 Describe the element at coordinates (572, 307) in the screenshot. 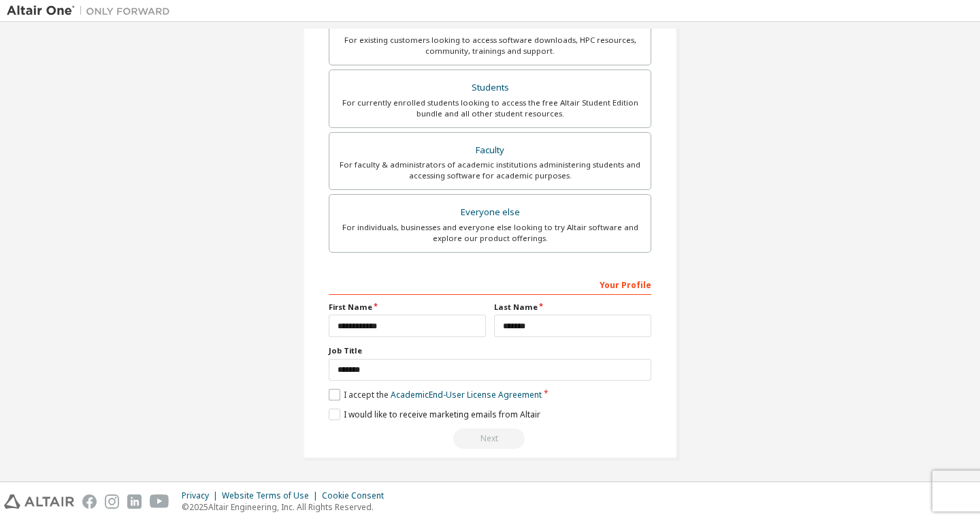

I see `label: Last Name` at that location.